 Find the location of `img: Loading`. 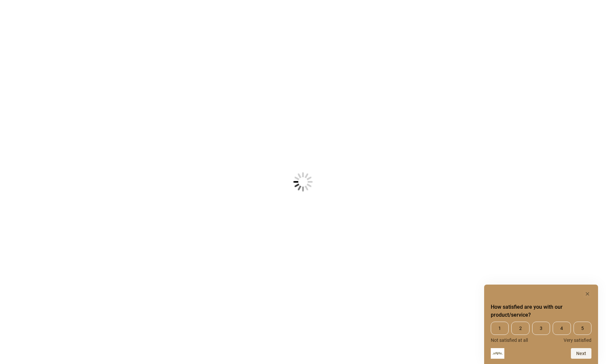

img: Loading is located at coordinates (303, 182).